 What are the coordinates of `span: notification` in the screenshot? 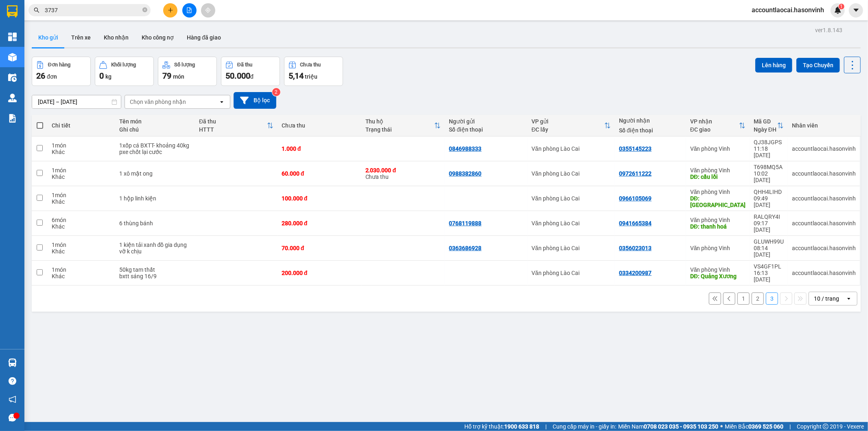 It's located at (12, 399).